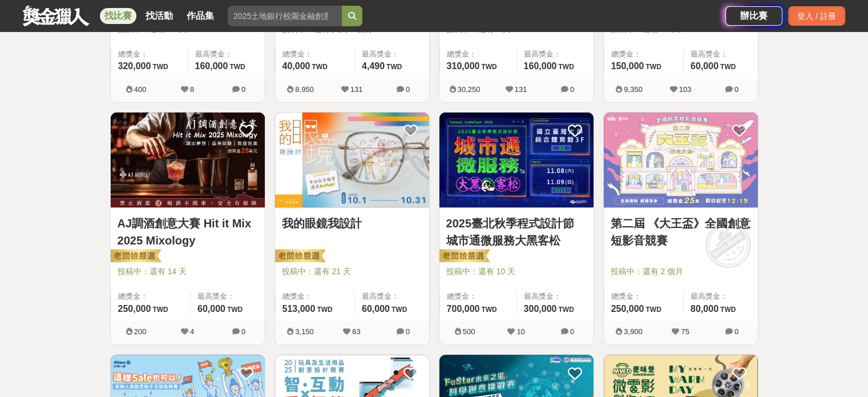 This screenshot has height=397, width=868. Describe the element at coordinates (299, 308) in the screenshot. I see `span: 513,000` at that location.